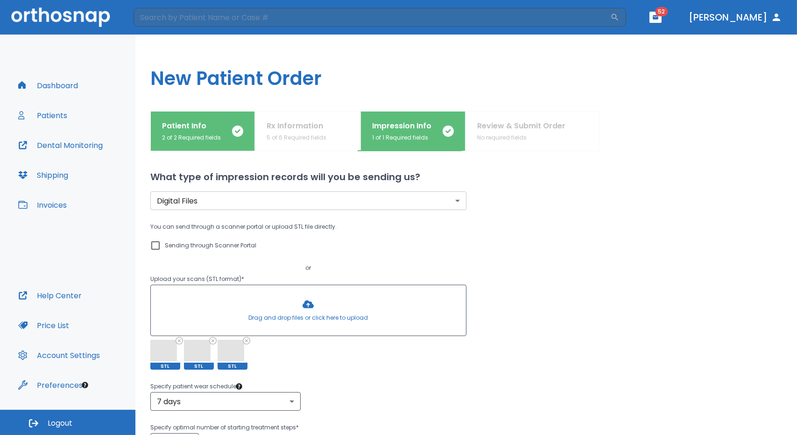 Image resolution: width=797 pixels, height=435 pixels. I want to click on button: Preferences, so click(50, 385).